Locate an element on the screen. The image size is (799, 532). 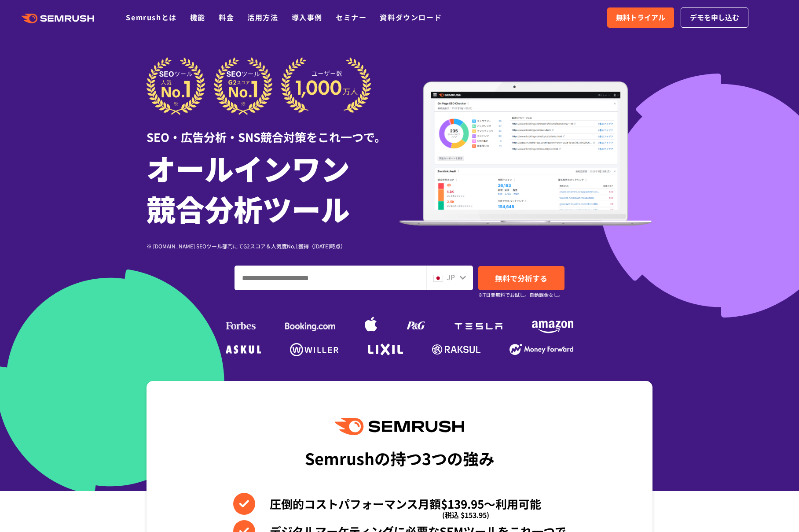
span: (税込 $153.95) is located at coordinates (465, 515).